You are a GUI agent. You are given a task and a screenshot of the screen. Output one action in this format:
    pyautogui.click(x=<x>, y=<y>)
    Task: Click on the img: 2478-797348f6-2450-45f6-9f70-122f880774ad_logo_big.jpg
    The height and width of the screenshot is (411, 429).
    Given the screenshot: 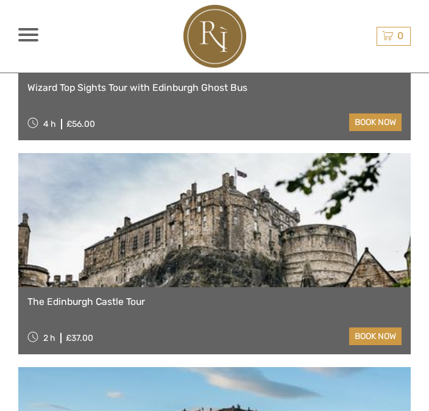 What is the action you would take?
    pyautogui.click(x=214, y=36)
    